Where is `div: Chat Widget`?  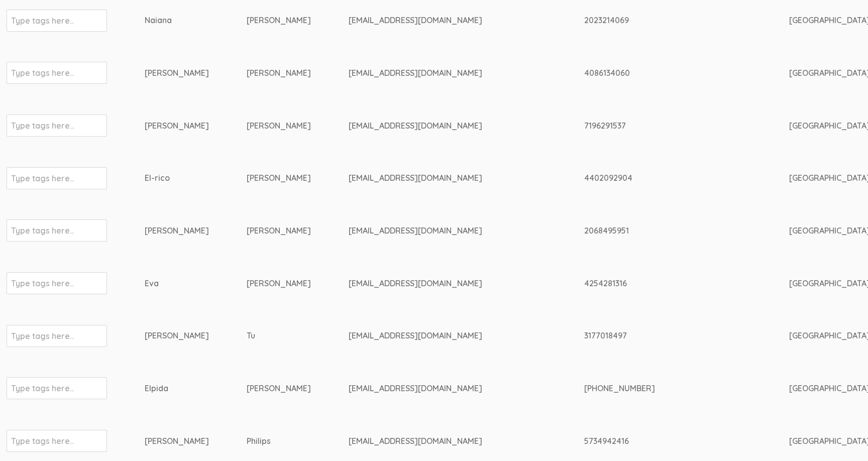 div: Chat Widget is located at coordinates (843, 437).